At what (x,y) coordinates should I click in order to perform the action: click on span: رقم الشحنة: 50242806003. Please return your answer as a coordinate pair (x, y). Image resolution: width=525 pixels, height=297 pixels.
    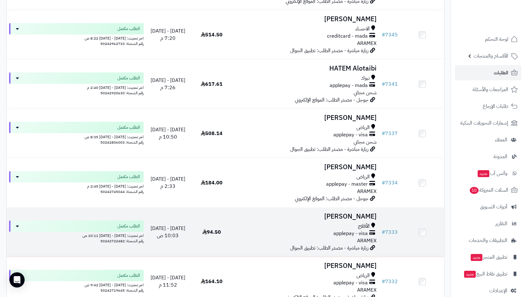
    Looking at the image, I should click on (122, 142).